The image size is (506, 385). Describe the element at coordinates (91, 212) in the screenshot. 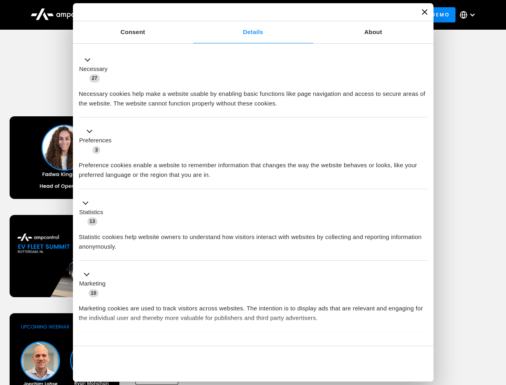

I see `label: Statistics` at that location.